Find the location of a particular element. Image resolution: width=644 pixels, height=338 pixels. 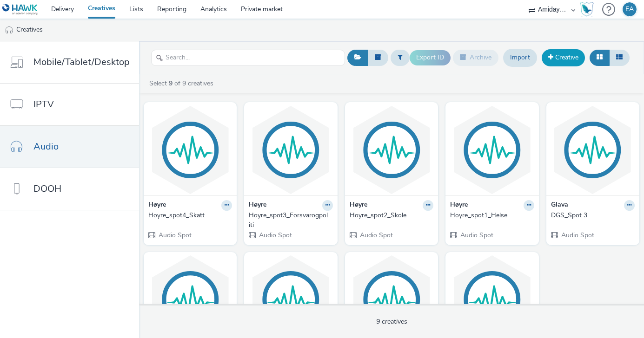

div: EA is located at coordinates (630, 9).